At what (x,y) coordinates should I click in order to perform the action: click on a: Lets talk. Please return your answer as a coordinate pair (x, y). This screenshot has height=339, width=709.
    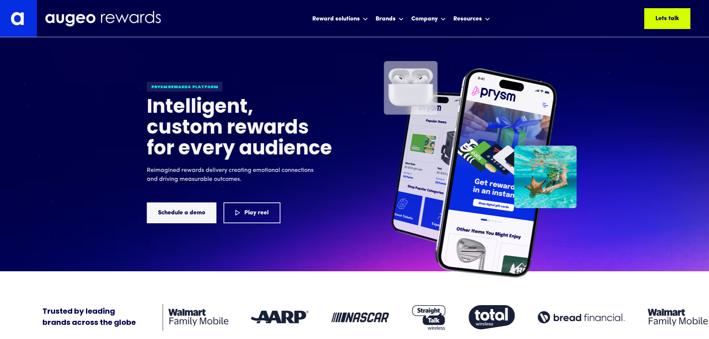
    Looking at the image, I should click on (667, 19).